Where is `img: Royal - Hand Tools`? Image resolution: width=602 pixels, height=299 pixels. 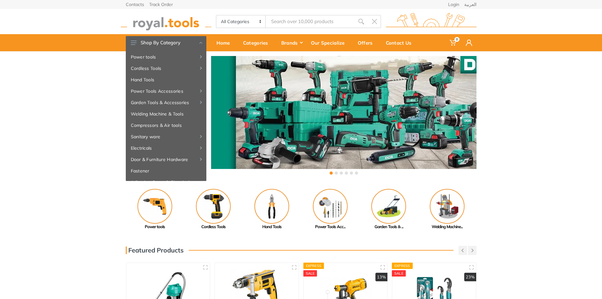
img: Royal - Hand Tools is located at coordinates (272, 206).